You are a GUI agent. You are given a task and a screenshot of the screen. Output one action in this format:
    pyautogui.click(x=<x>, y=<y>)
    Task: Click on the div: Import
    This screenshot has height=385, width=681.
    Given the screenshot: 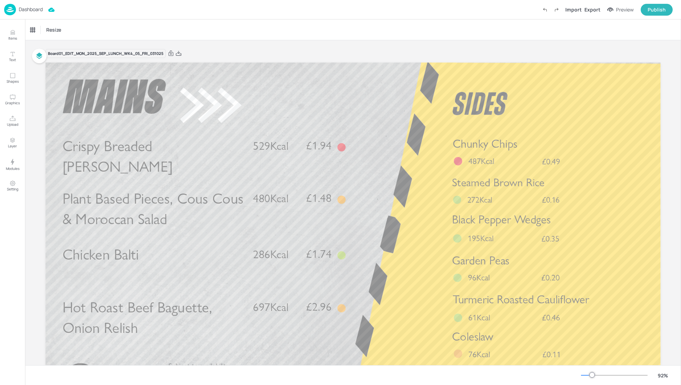 What is the action you would take?
    pyautogui.click(x=574, y=9)
    